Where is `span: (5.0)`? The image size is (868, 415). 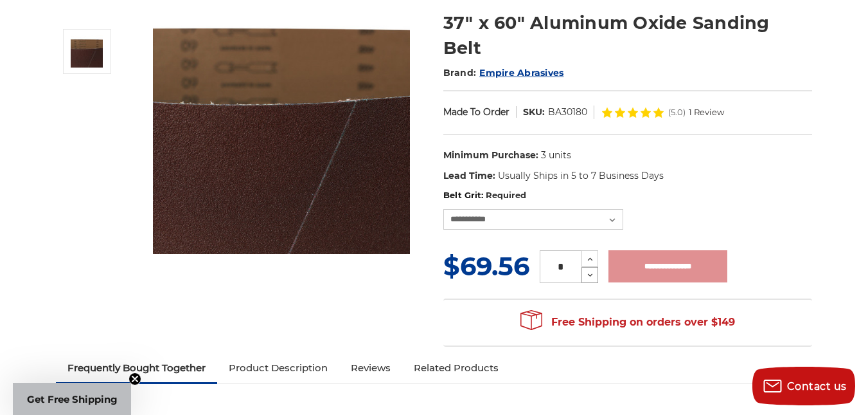
span: (5.0) is located at coordinates (677, 112).